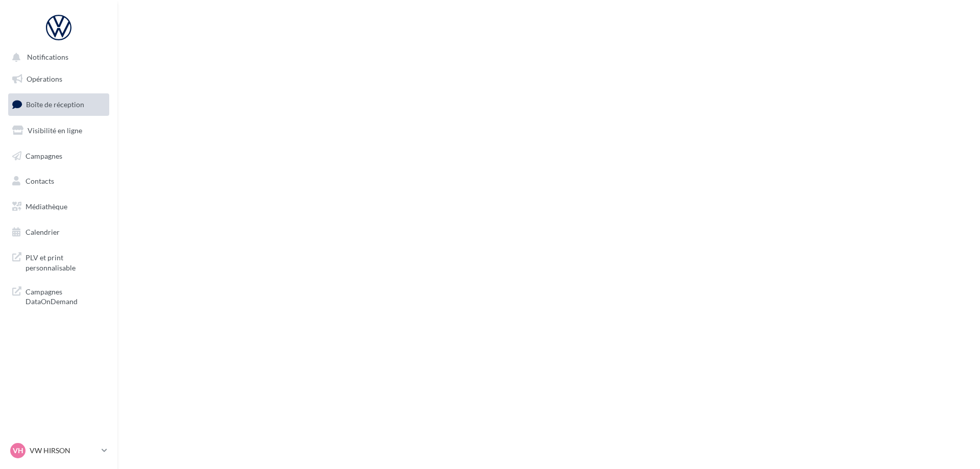  I want to click on p: VW HIRSON, so click(63, 450).